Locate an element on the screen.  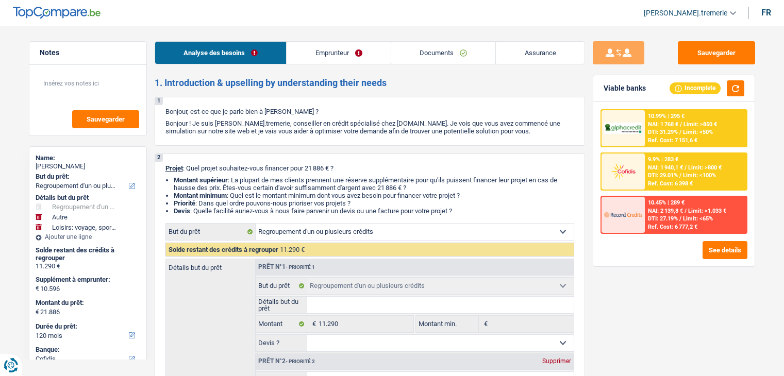
label: Banque: is located at coordinates (87, 350).